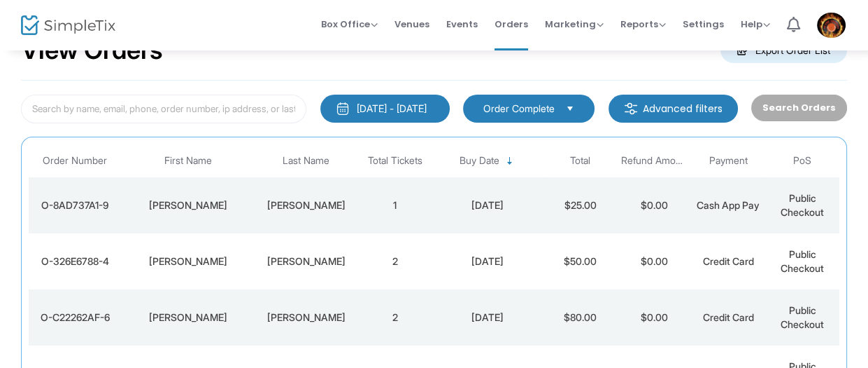  I want to click on img: monthly, so click(343, 109).